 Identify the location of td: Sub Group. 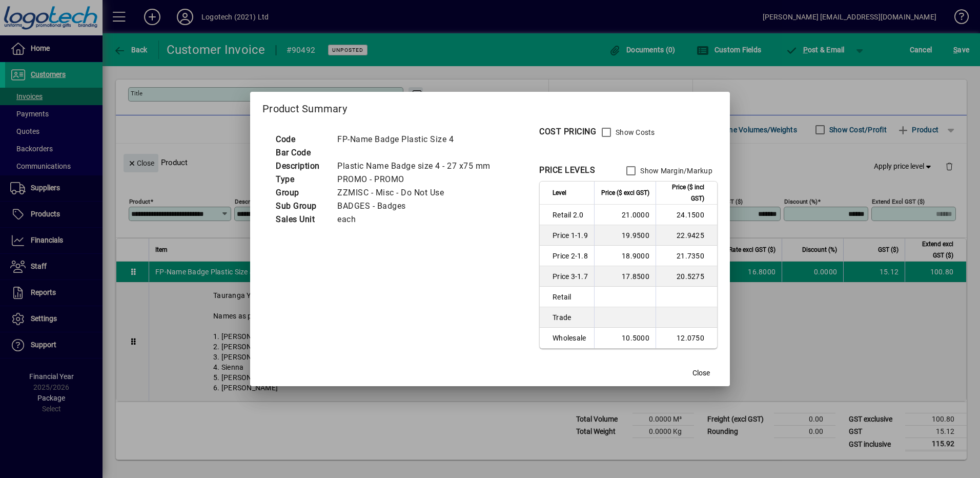
(302, 206).